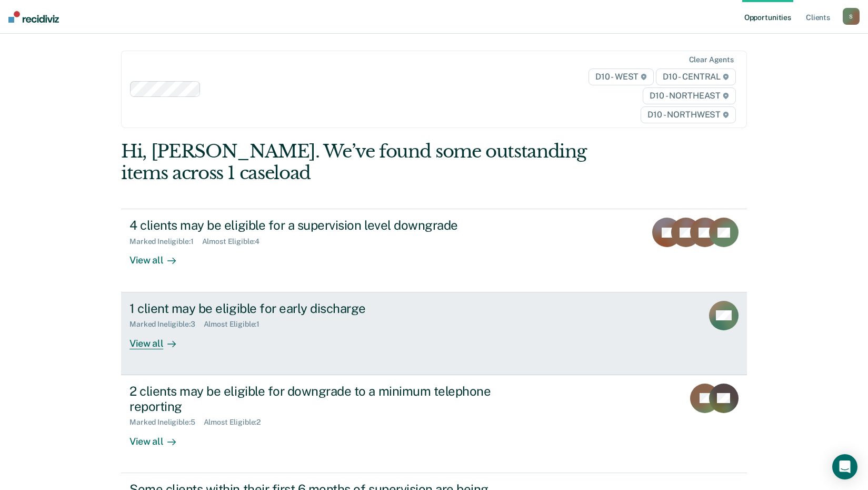 The height and width of the screenshot is (490, 868). What do you see at coordinates (314, 225) in the screenshot?
I see `div: 4 clients may be eligible for a supervision level downgrade` at bounding box center [314, 225].